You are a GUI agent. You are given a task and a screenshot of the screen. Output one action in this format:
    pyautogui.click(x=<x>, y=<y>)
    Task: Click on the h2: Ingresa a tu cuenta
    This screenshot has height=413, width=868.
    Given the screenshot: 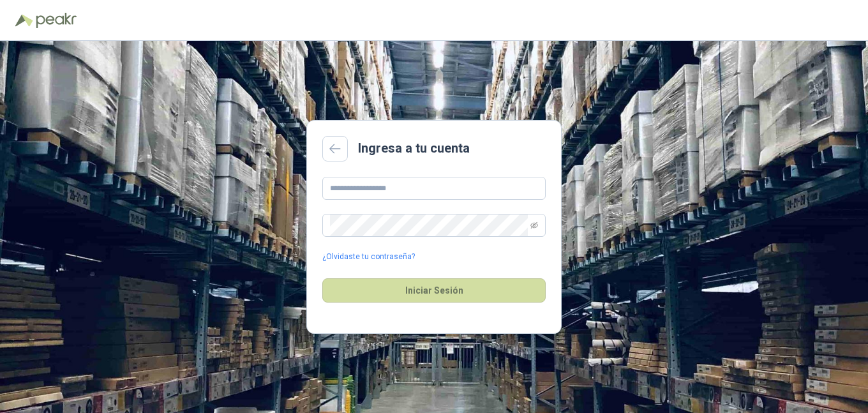 What is the action you would take?
    pyautogui.click(x=413, y=148)
    